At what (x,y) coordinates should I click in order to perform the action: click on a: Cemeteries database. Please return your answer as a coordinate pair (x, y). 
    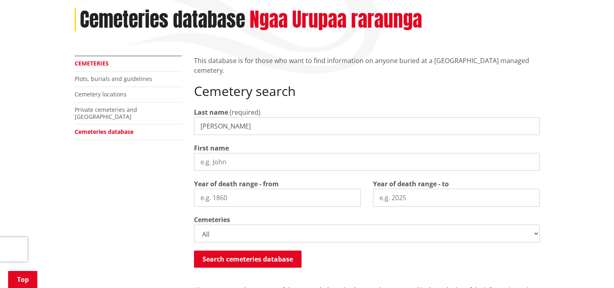
    Looking at the image, I should click on (104, 131).